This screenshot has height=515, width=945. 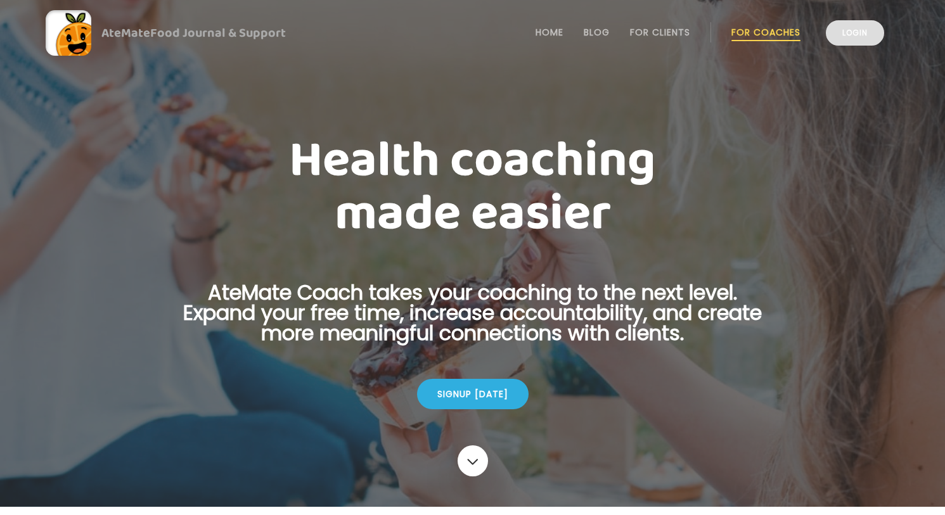 I want to click on a: AteMateFood Journal & Support, so click(x=472, y=33).